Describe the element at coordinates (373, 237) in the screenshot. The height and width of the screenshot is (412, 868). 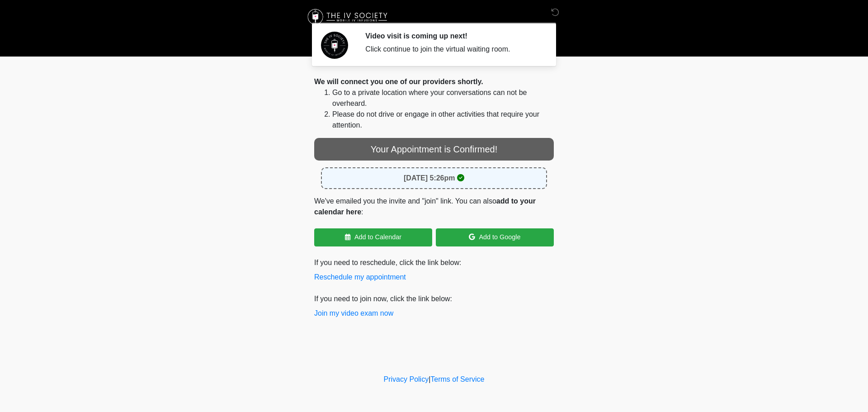
I see `a: Add to Calendar` at that location.